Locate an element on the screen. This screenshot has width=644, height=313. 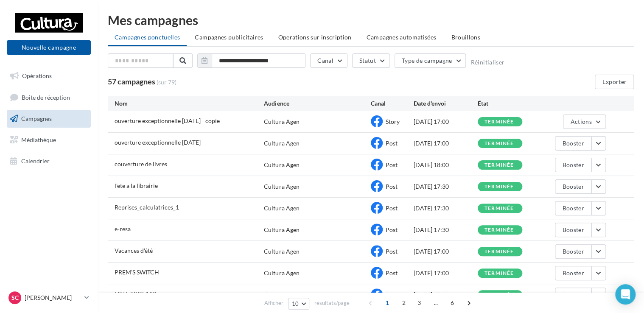
button: Canal is located at coordinates (329, 61).